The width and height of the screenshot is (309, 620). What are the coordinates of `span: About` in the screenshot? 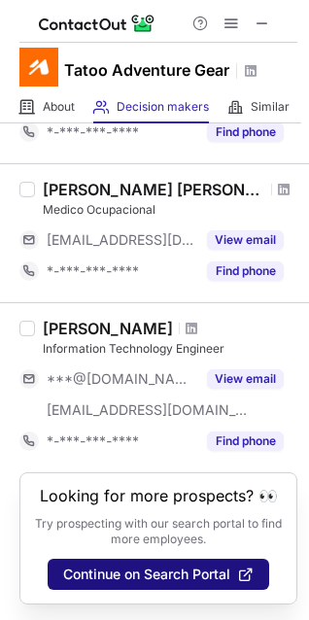 It's located at (58, 107).